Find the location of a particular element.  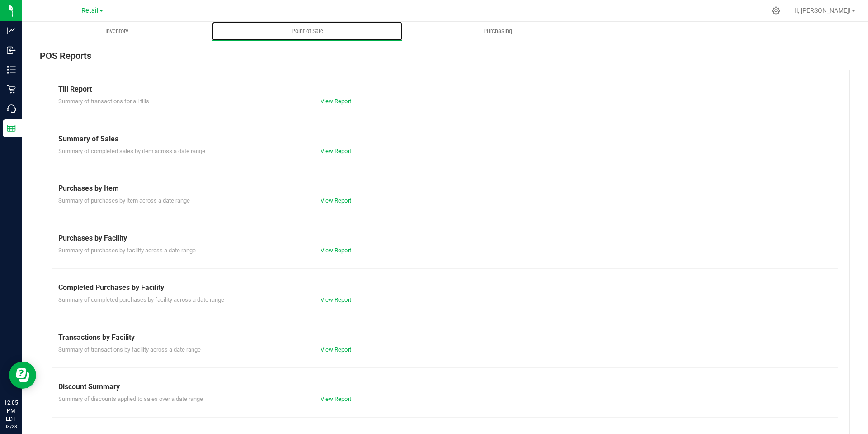

a: Inventory is located at coordinates (117, 31).